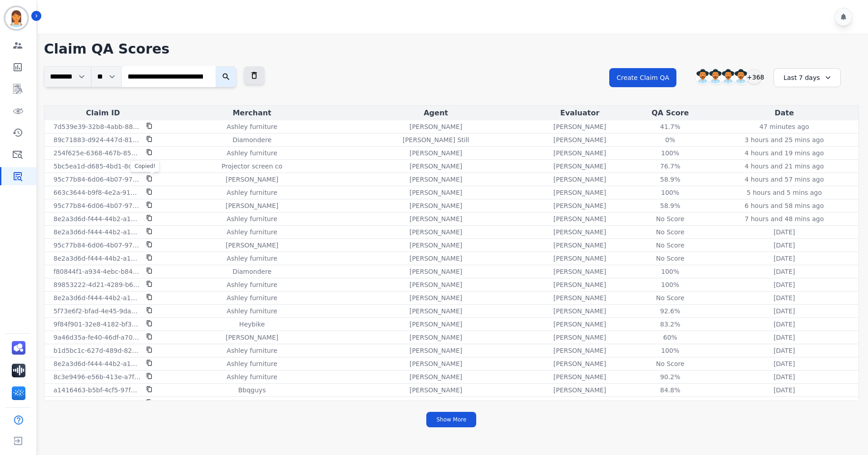 Image resolution: width=868 pixels, height=455 pixels. Describe the element at coordinates (754, 77) in the screenshot. I see `div: +368` at that location.